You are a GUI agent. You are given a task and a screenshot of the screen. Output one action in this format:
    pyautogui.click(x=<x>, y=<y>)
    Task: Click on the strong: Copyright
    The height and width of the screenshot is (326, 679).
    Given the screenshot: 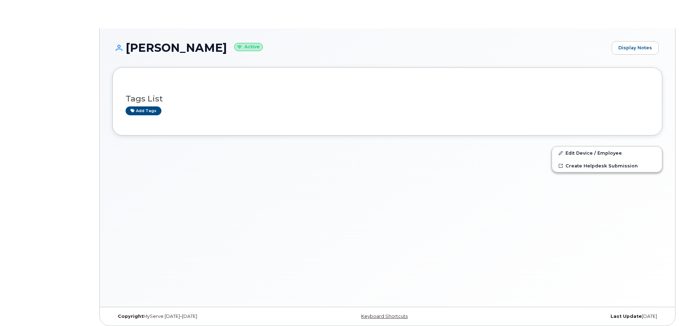 What is the action you would take?
    pyautogui.click(x=130, y=316)
    